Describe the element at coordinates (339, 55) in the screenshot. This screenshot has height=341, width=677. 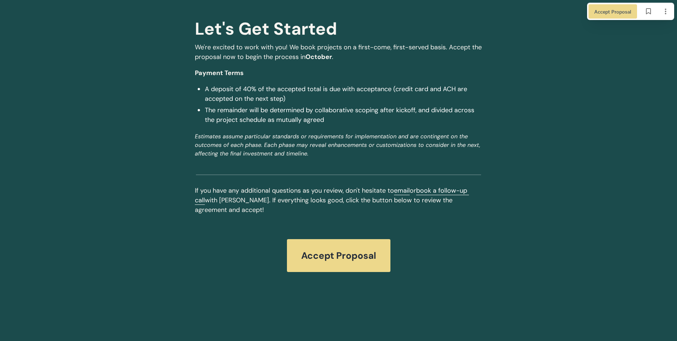
I see `p: We're excited to work with you! We book projects on a first-come, first-served basis. Accept the ...` at that location.